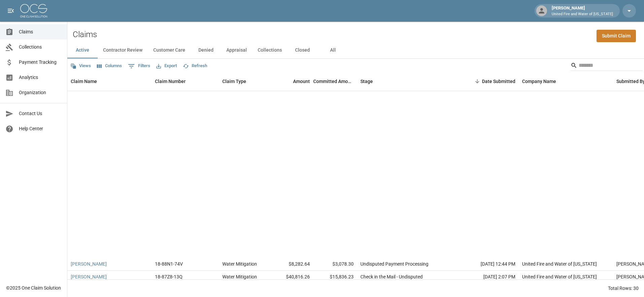 The width and height of the screenshot is (644, 297). What do you see at coordinates (11, 11) in the screenshot?
I see `button: open drawer` at bounding box center [11, 11].